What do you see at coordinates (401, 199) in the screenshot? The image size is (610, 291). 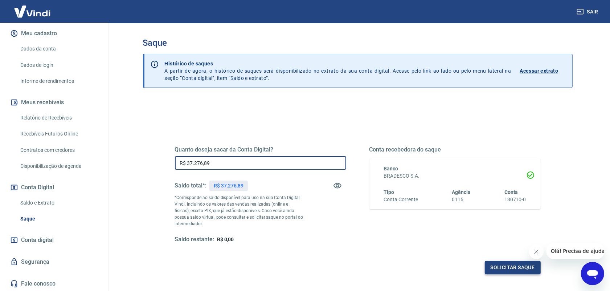 I see `h6: Conta Corrente` at bounding box center [401, 199].